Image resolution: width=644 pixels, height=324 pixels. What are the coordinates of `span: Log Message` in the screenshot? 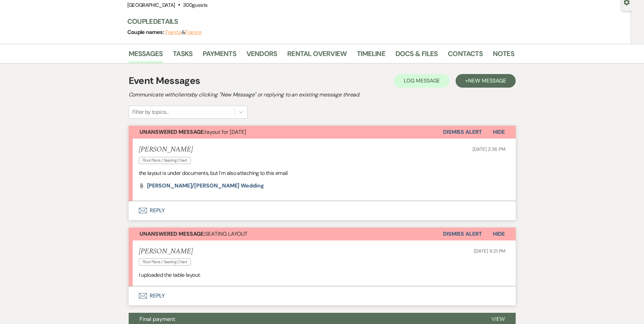 It's located at (422, 81).